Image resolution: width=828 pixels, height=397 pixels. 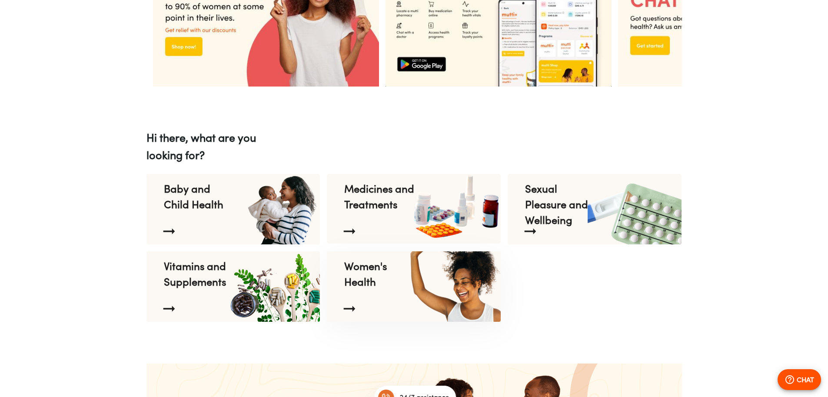 What do you see at coordinates (595, 209) in the screenshot?
I see `a: Sexual Pleasure and WellbeingSexual Pleasure and Wellbeing` at bounding box center [595, 209].